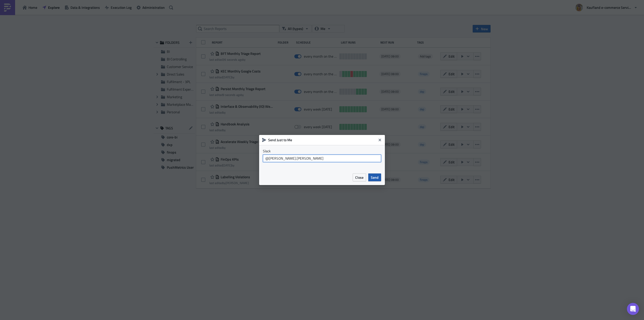  Describe the element at coordinates (633, 309) in the screenshot. I see `div: Open Intercom Messenger` at that location.